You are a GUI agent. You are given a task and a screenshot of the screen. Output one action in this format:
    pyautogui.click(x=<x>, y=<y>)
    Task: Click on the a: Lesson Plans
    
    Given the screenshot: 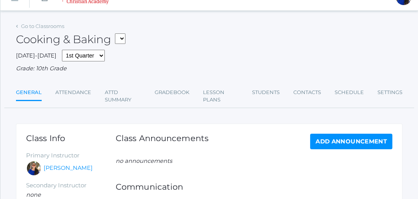 What is the action you would take?
    pyautogui.click(x=220, y=96)
    